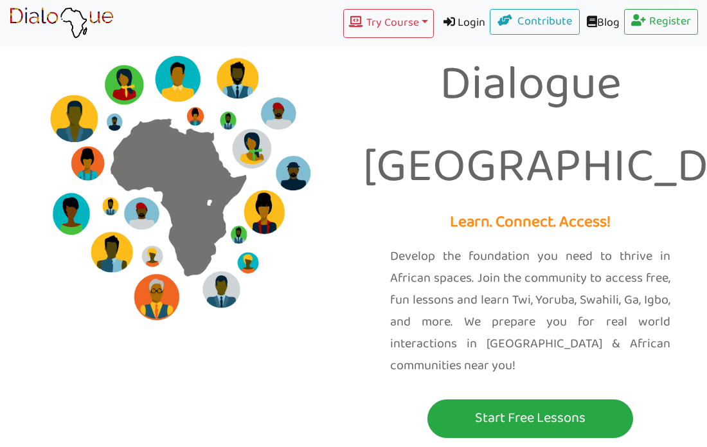  What do you see at coordinates (462, 23) in the screenshot?
I see `a: Login` at bounding box center [462, 23].